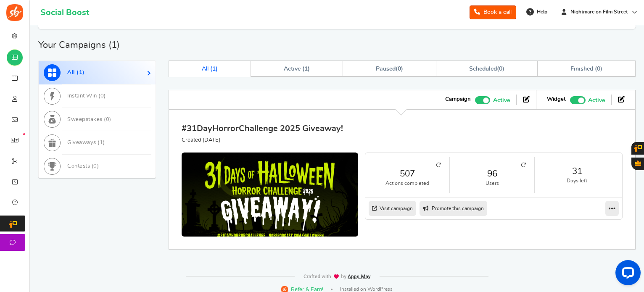 The width and height of the screenshot is (644, 292). What do you see at coordinates (541, 12) in the screenshot?
I see `span: Help` at bounding box center [541, 12].